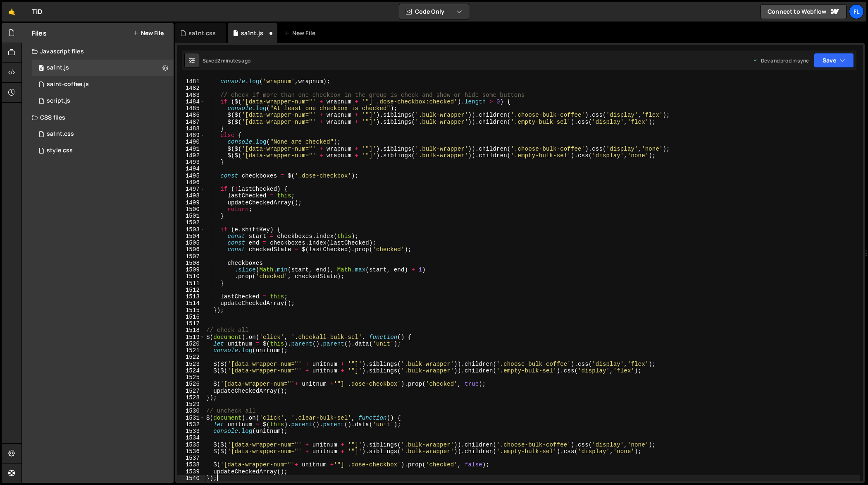 This screenshot has height=485, width=868. What do you see at coordinates (191, 451) in the screenshot?
I see `div: 1536` at bounding box center [191, 451].